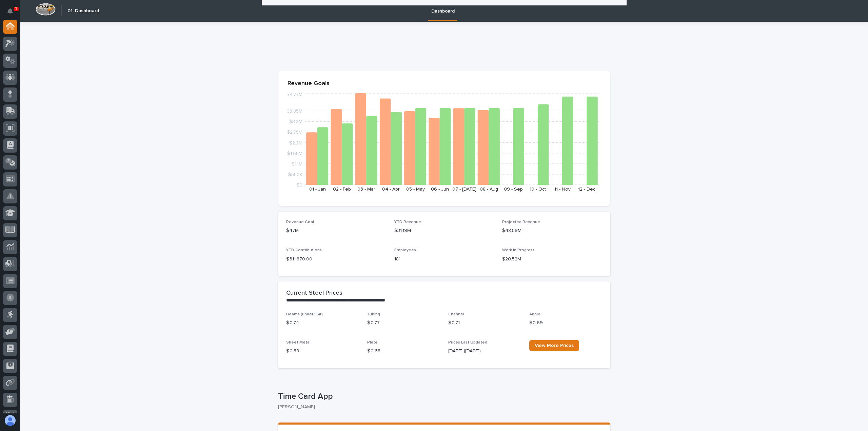 This screenshot has width=868, height=431. What do you see at coordinates (587, 189) in the screenshot?
I see `text: 12 - Dec` at bounding box center [587, 189].